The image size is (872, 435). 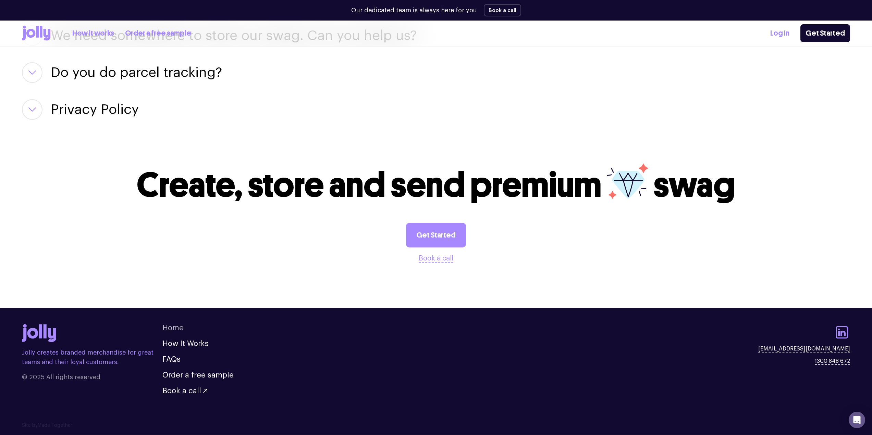 What do you see at coordinates (173, 328) in the screenshot?
I see `a: Home` at bounding box center [173, 328].